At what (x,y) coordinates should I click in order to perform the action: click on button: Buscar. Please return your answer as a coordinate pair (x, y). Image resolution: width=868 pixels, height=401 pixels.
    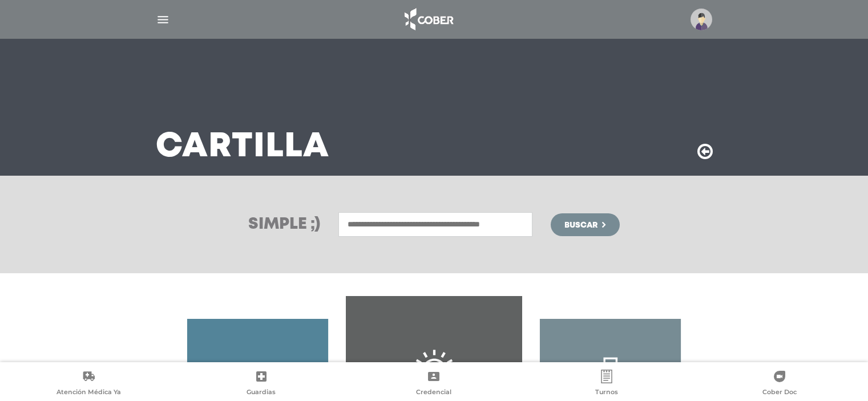
    Looking at the image, I should click on (585, 224).